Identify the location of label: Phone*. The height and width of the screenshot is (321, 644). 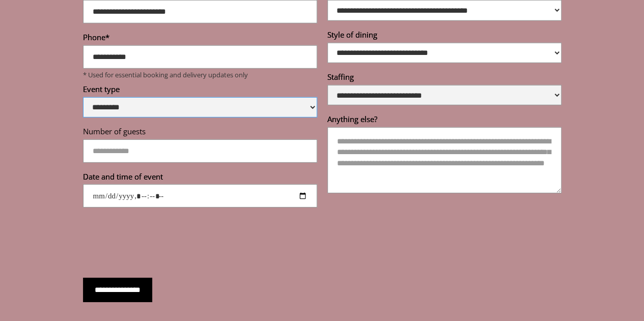
(200, 39).